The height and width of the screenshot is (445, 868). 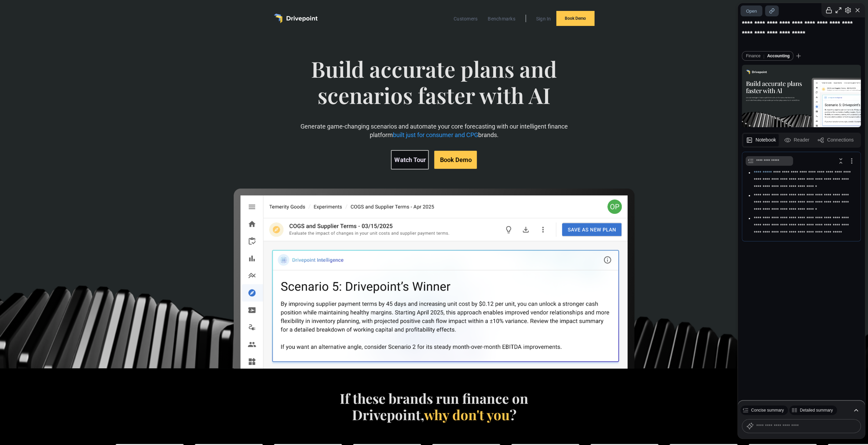 I want to click on p: Generate game-changing scenarios and automate your core forecasting with our intelligent finance ..., so click(x=434, y=130).